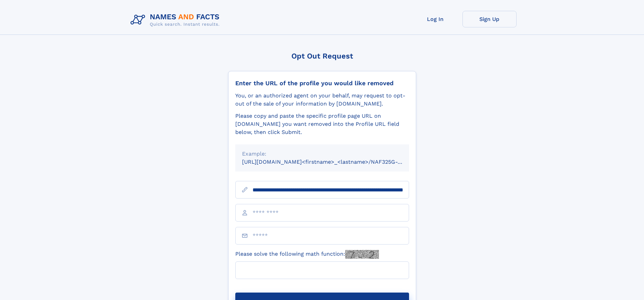 This screenshot has height=300, width=644. What do you see at coordinates (322, 83) in the screenshot?
I see `div: Enter the URL of the profile you would like removed` at bounding box center [322, 83].